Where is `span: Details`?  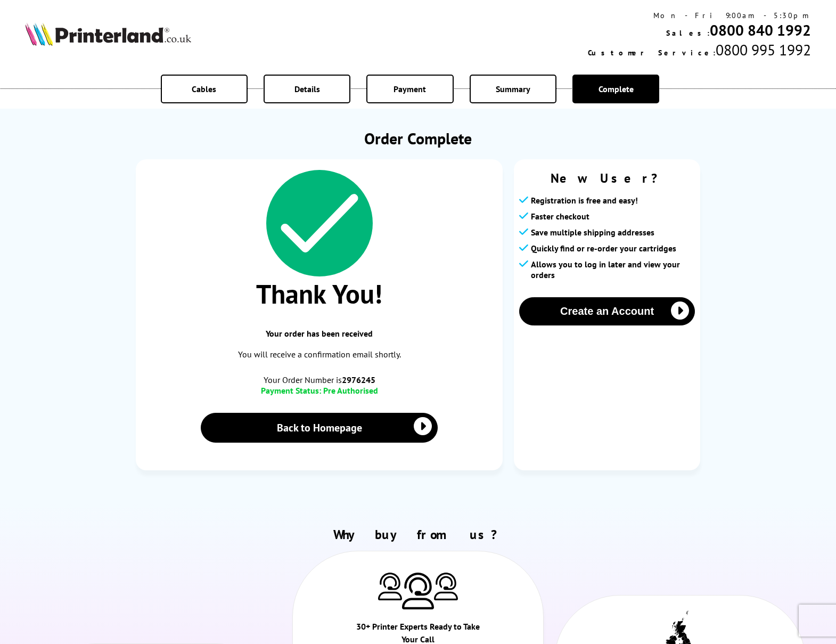 span: Details is located at coordinates (307, 89).